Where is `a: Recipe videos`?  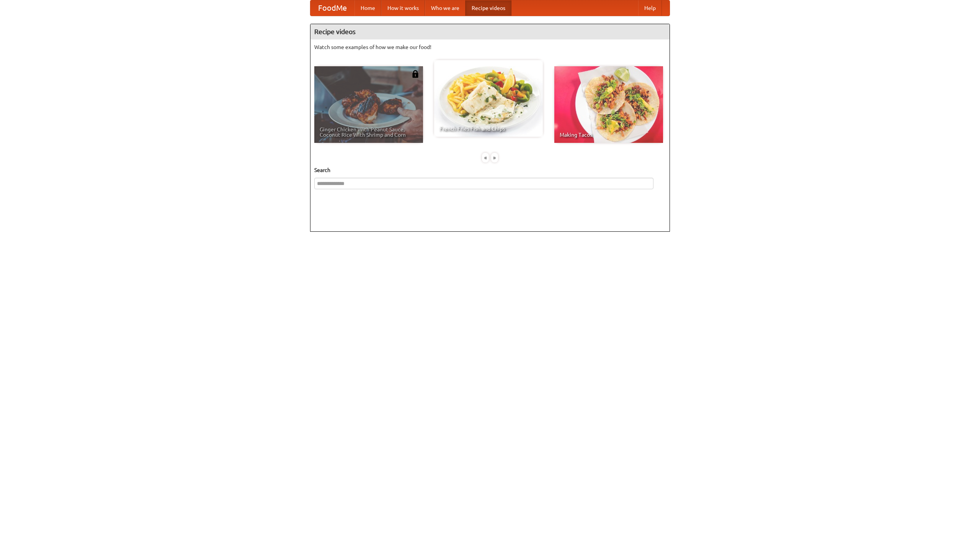 a: Recipe videos is located at coordinates (489, 8).